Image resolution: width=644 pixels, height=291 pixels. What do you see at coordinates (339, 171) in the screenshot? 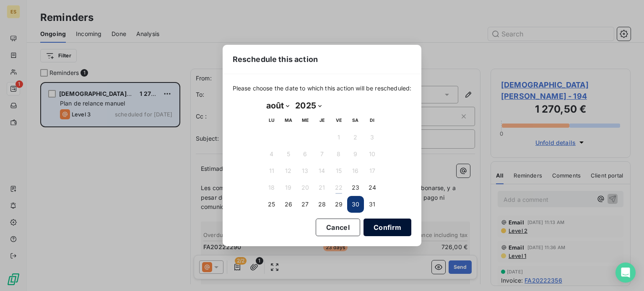
I see `button: 15` at bounding box center [339, 171].